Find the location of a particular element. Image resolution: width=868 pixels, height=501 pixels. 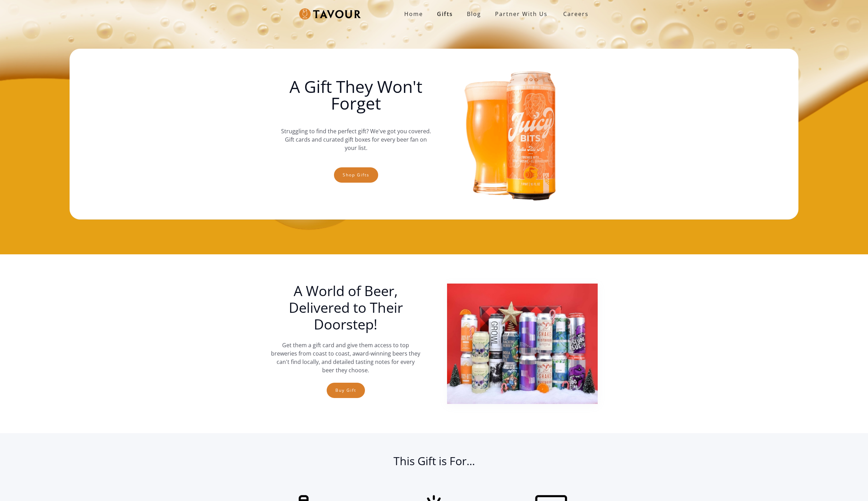

a: Buy Gift is located at coordinates (346, 390).